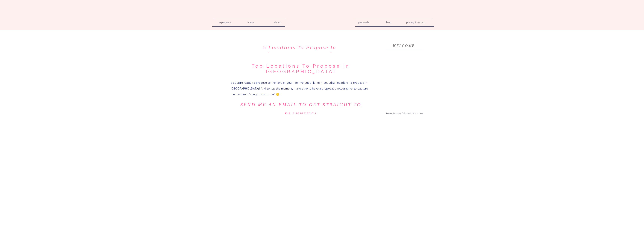  I want to click on nav: about, so click(277, 22).